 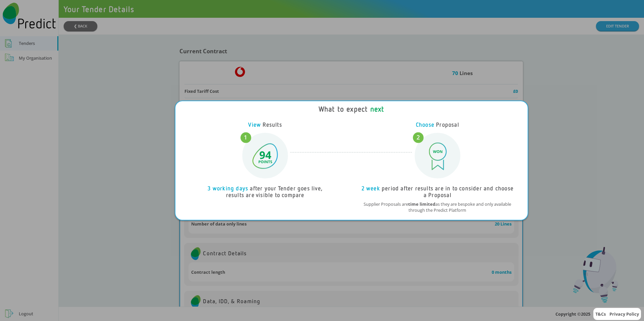 I want to click on div: Proposal, so click(x=437, y=125).